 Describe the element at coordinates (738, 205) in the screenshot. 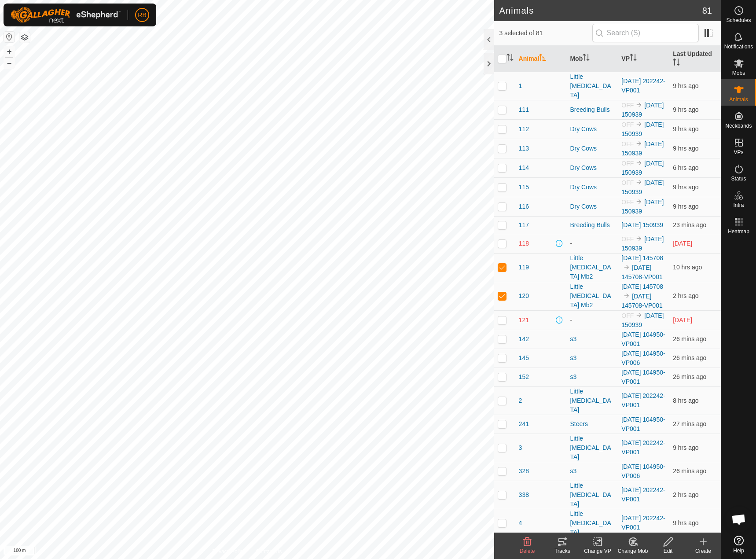

I see `span: Infra` at that location.